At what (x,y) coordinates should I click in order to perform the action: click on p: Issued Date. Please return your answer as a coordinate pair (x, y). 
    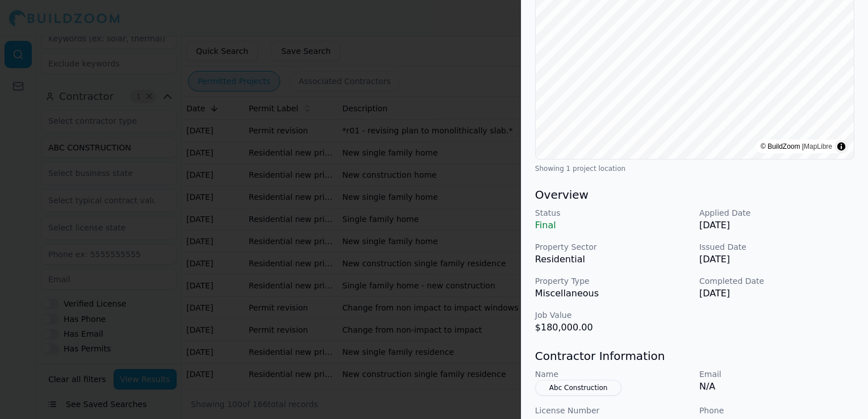
    Looking at the image, I should click on (777, 247).